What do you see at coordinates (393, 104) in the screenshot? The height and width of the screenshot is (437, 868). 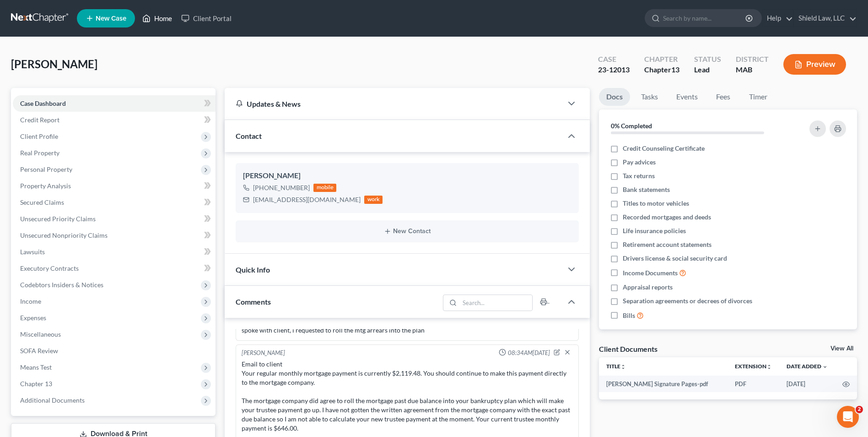 I see `div: Updates & News` at bounding box center [393, 104].